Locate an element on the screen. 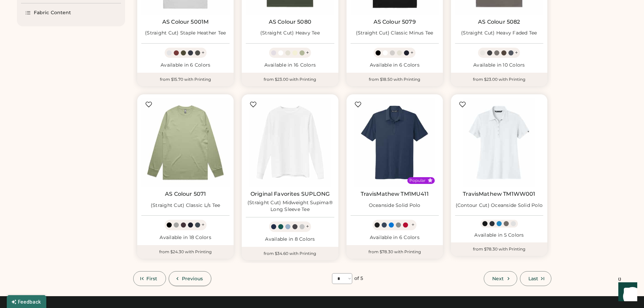 This screenshot has width=644, height=308. div: Available in 18 Colors is located at coordinates (185, 238).